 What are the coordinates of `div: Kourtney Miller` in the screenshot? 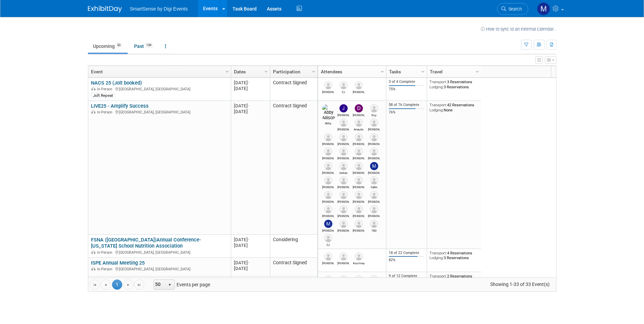 It's located at (359, 263).